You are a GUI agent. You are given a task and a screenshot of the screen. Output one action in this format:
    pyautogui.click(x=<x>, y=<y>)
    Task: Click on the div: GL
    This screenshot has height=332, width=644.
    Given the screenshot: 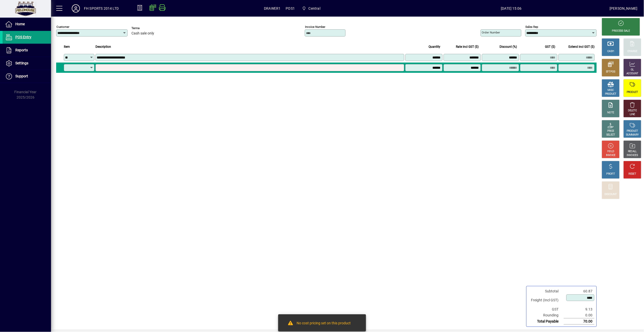 What is the action you would take?
    pyautogui.click(x=633, y=70)
    